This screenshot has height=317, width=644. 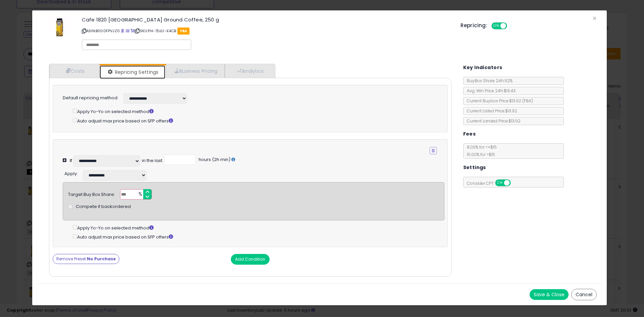 I want to click on span: Current Landed Price: $13.92, so click(x=492, y=121).